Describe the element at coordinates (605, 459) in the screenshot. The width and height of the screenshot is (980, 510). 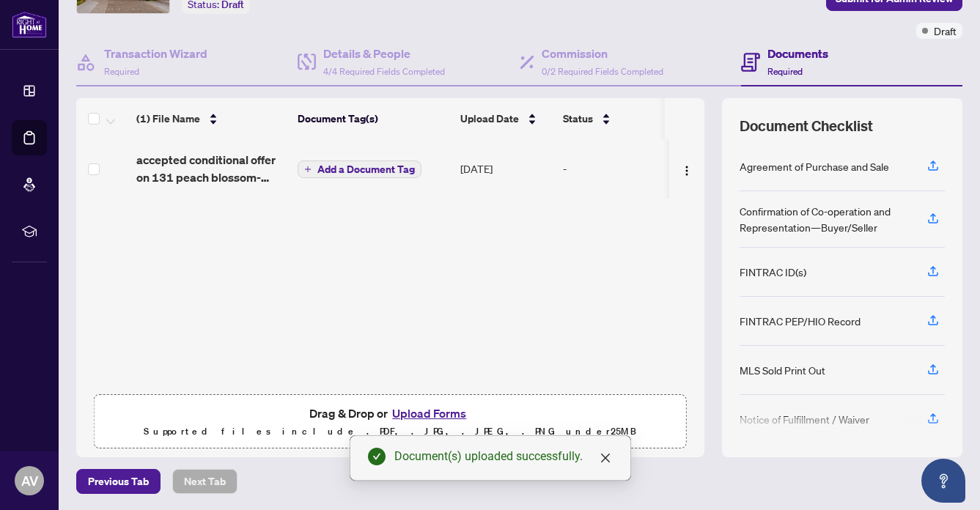
I see `span: close` at that location.